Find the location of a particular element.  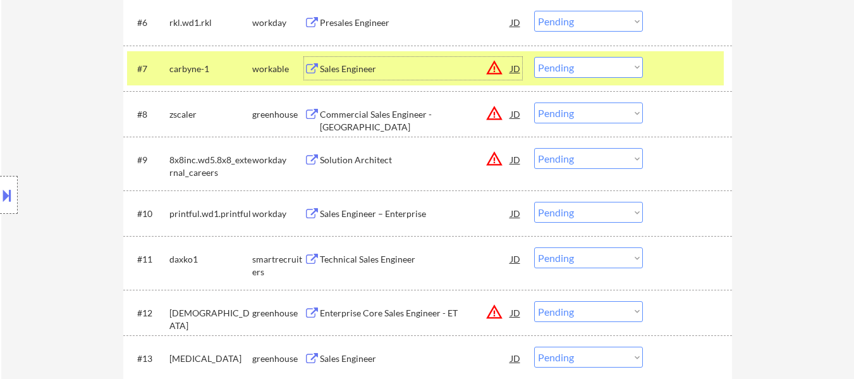

div: Technical Sales Engineer is located at coordinates (415, 259).